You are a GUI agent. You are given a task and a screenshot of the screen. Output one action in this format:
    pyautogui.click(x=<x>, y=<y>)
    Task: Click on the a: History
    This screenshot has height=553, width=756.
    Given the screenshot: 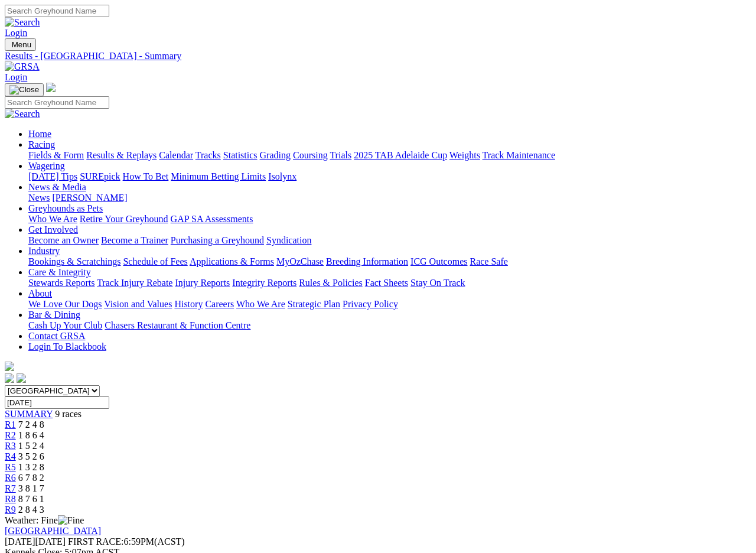 What is the action you would take?
    pyautogui.click(x=188, y=303)
    